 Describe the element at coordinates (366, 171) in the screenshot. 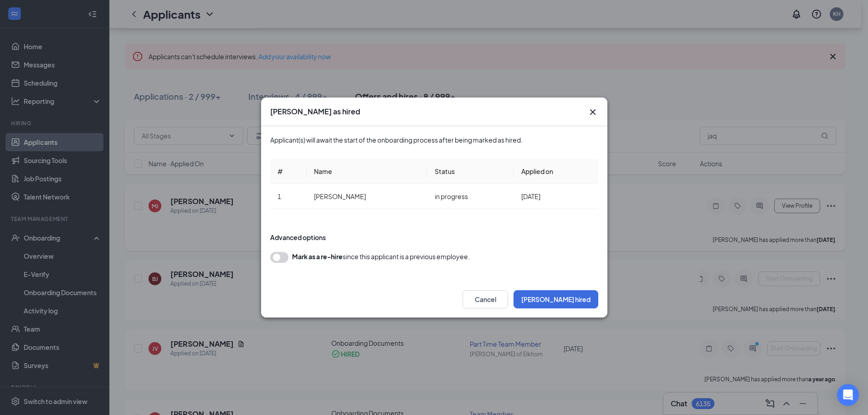

I see `th: Name` at that location.